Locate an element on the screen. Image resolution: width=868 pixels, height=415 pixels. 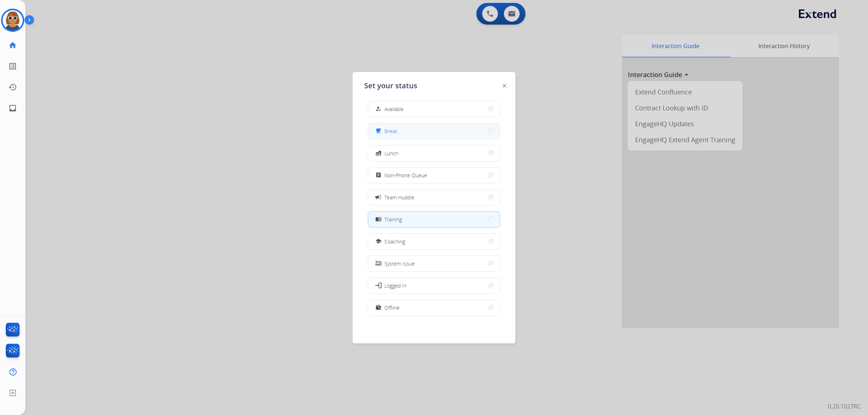
span: Set your status is located at coordinates (391, 86).